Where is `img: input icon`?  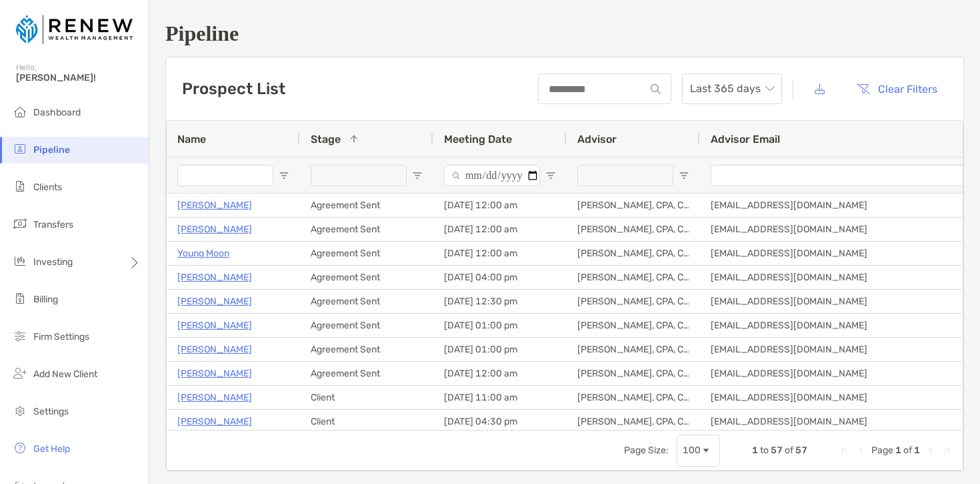
img: input icon is located at coordinates (655, 89).